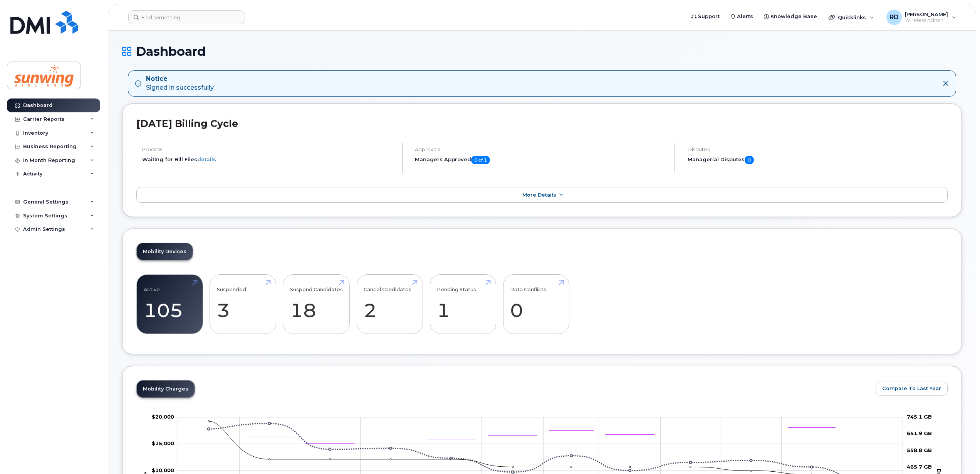  I want to click on a: details, so click(206, 159).